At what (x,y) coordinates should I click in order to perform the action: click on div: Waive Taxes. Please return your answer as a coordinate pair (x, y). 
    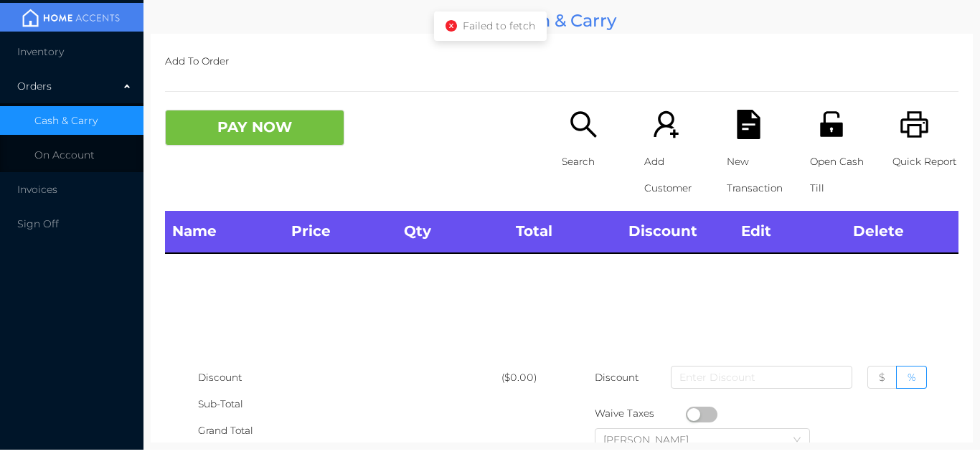
    Looking at the image, I should click on (640, 413).